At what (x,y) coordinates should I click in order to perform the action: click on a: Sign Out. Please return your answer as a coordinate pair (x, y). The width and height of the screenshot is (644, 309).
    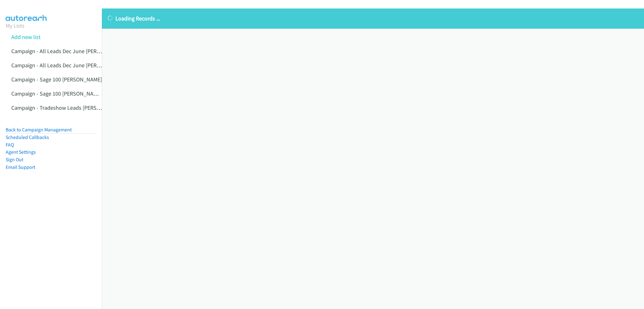
    Looking at the image, I should click on (15, 159).